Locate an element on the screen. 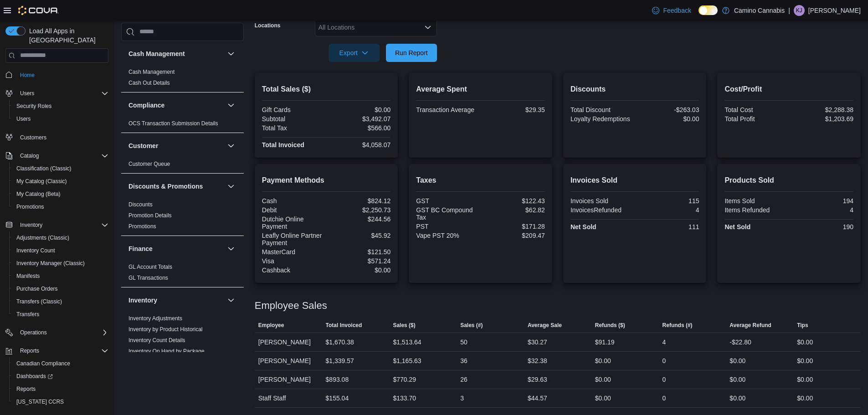 The image size is (868, 415). div: $45.92 is located at coordinates (359, 235).